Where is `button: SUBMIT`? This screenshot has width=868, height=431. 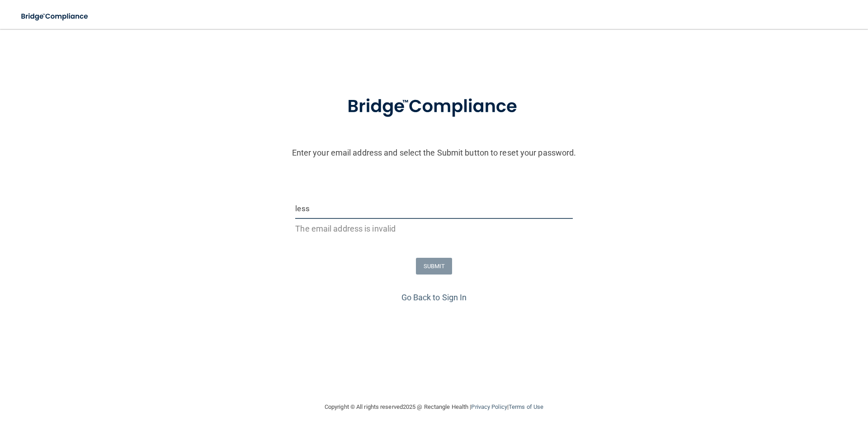 button: SUBMIT is located at coordinates (434, 266).